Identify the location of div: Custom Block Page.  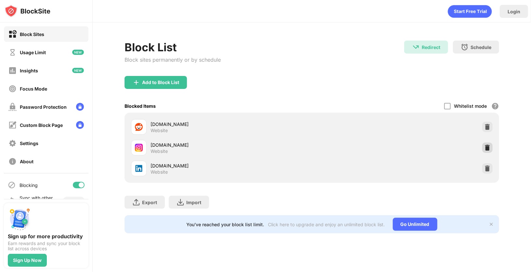
(41, 125).